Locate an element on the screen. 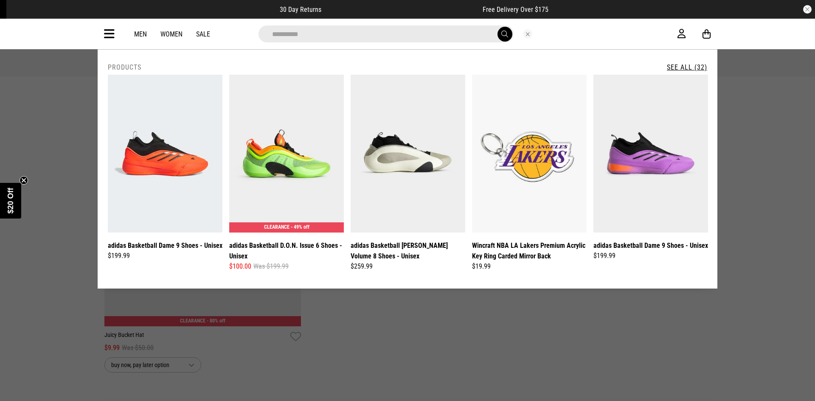 The width and height of the screenshot is (815, 401). button: Close teaser is located at coordinates (24, 180).